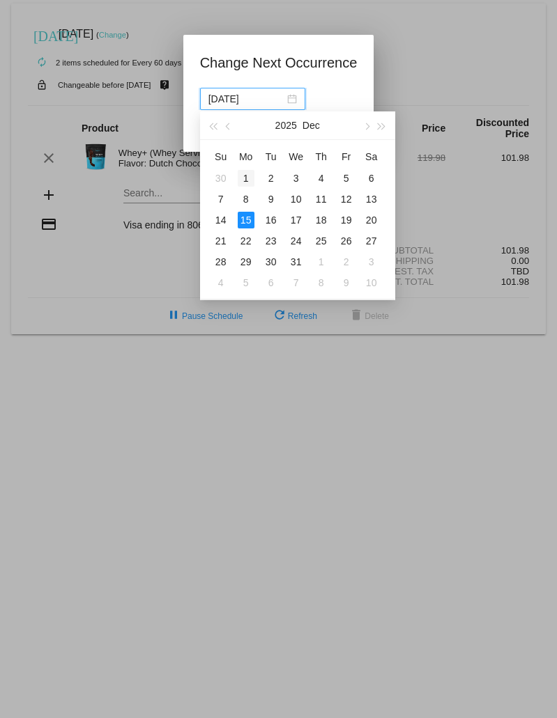 The height and width of the screenshot is (718, 557). What do you see at coordinates (271, 241) in the screenshot?
I see `td: 12/23/2025` at bounding box center [271, 241].